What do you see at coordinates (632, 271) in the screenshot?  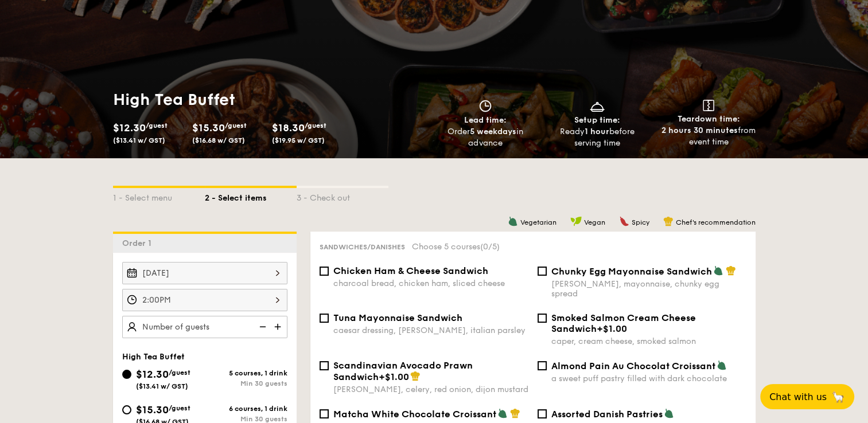 I see `span: Chunky Egg Mayonnaise Sandwich` at bounding box center [632, 271].